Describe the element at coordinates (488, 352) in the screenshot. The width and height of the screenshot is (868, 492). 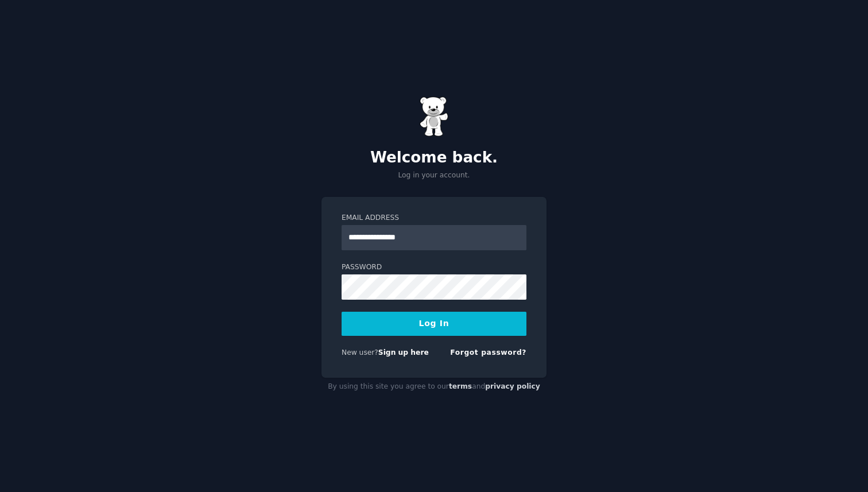
I see `a: Forgot password?` at that location.